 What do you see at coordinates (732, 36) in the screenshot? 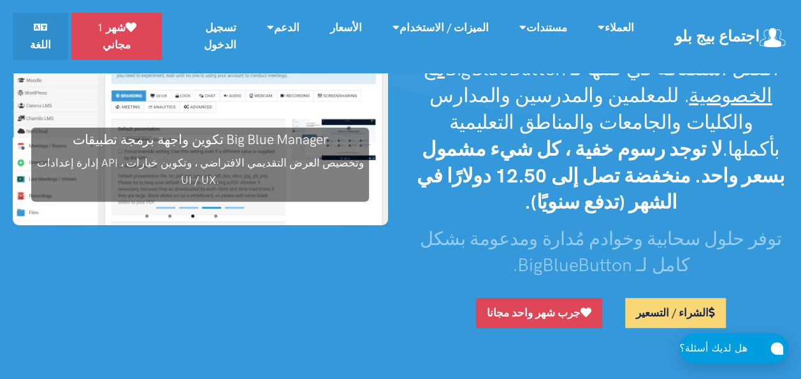
I see `a: اجتماع بيج بلو` at bounding box center [732, 36].